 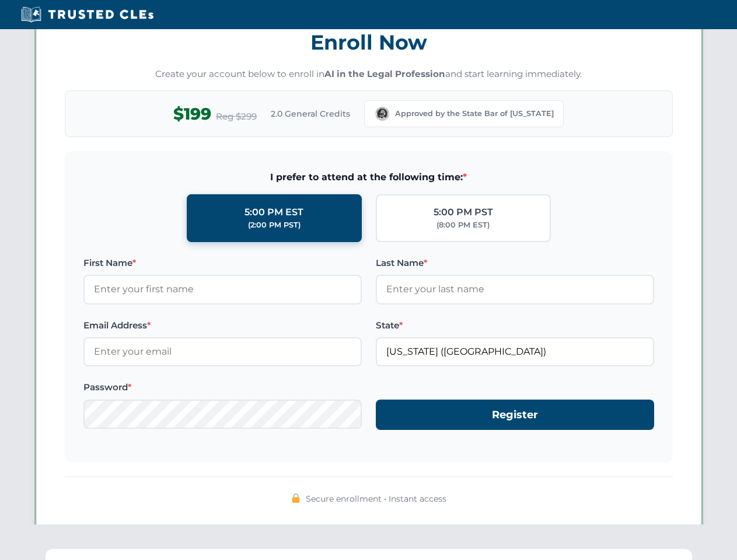 What do you see at coordinates (274, 225) in the screenshot?
I see `div: (2:00 PM PST)` at bounding box center [274, 225].